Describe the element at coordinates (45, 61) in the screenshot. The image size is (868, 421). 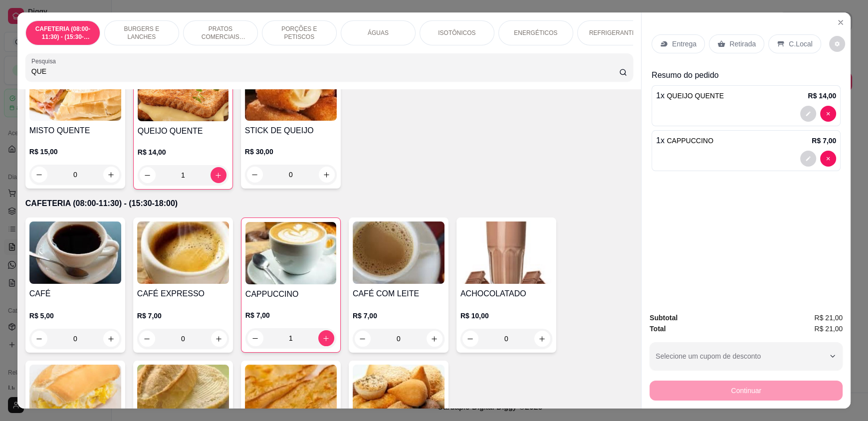
I see `label: Pesquisa` at that location.